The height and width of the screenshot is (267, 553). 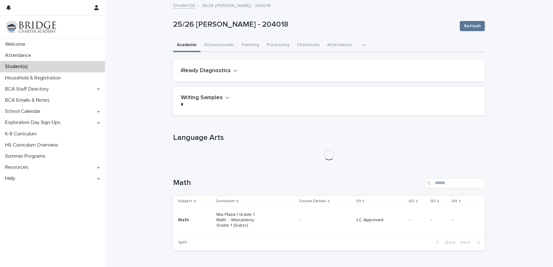 I want to click on button: Attendance, so click(x=339, y=45).